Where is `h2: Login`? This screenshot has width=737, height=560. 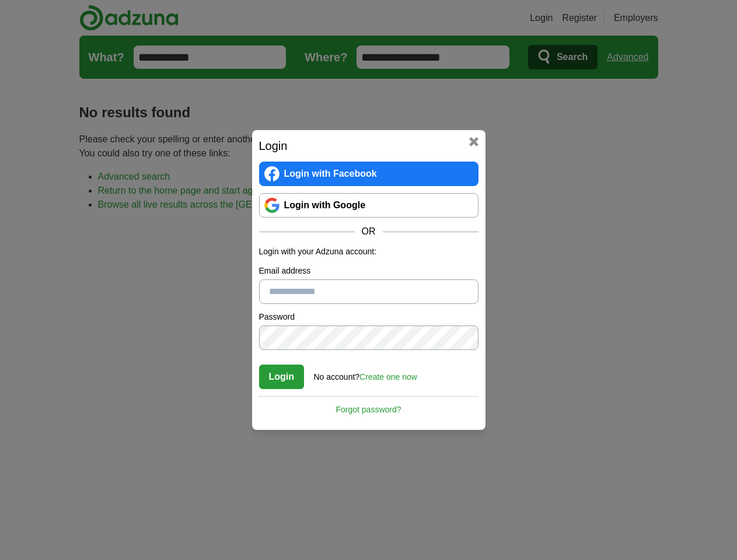
h2: Login is located at coordinates (369, 146).